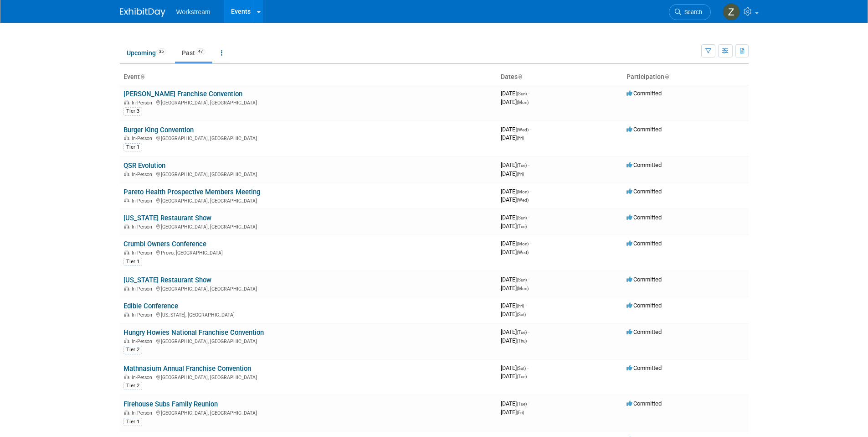 The height and width of the screenshot is (437, 868). I want to click on img: Zakiyah Hanani, so click(731, 12).